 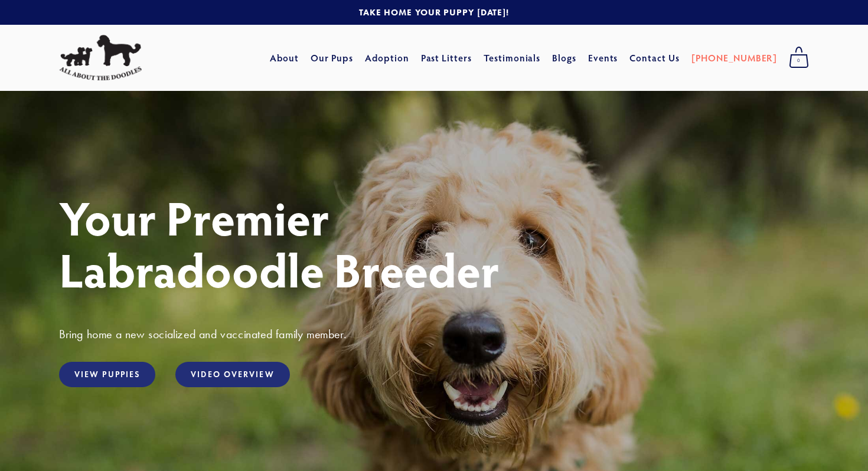 I want to click on a: Blogs, so click(x=564, y=58).